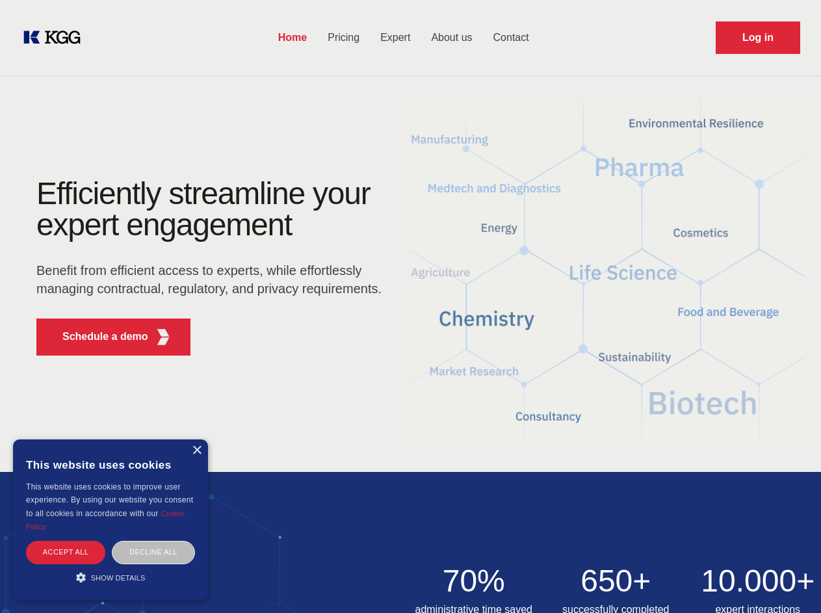 The width and height of the screenshot is (821, 613). Describe the element at coordinates (196, 451) in the screenshot. I see `div: Close` at that location.